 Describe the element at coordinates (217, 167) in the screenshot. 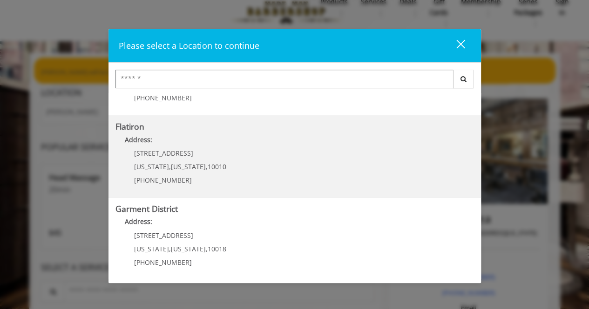

I see `span: 10010` at that location.